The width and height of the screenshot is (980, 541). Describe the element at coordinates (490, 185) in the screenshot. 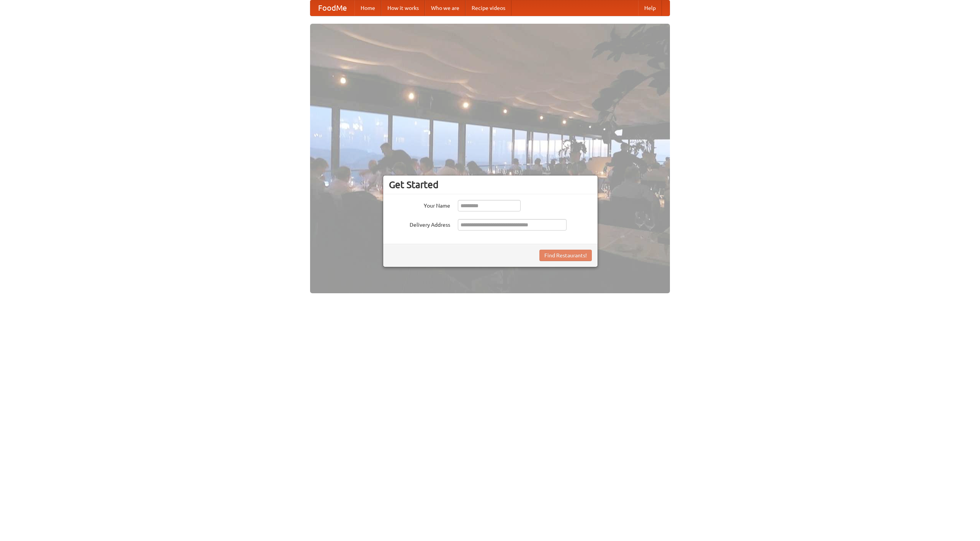

I see `h3: Get Started` at that location.